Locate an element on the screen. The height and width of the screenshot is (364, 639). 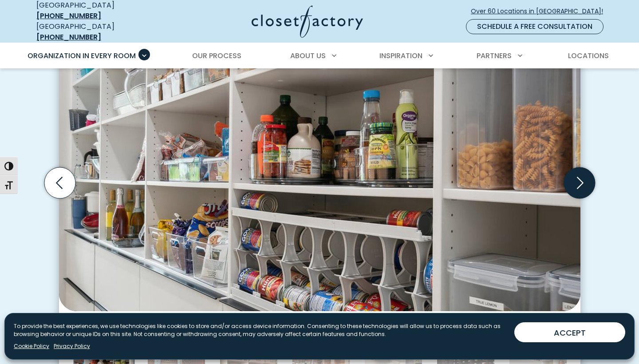
button: Previous slide is located at coordinates (60, 183).